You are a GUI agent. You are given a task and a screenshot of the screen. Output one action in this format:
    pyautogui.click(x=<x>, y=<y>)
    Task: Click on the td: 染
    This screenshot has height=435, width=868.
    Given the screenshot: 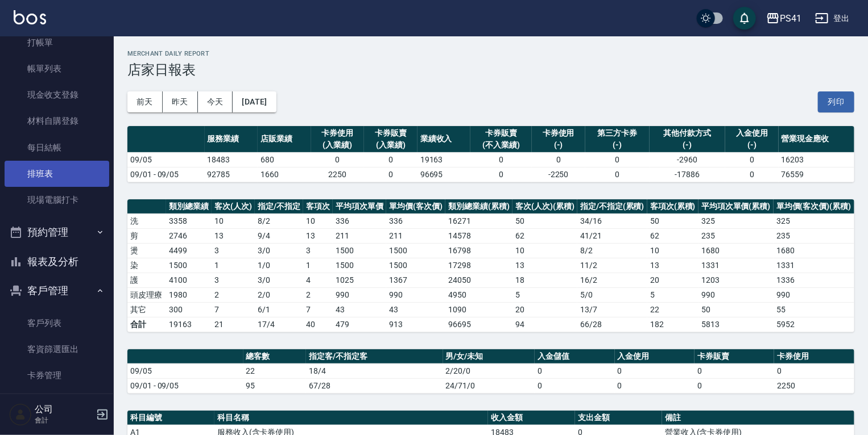 What is the action you would take?
    pyautogui.click(x=147, y=265)
    